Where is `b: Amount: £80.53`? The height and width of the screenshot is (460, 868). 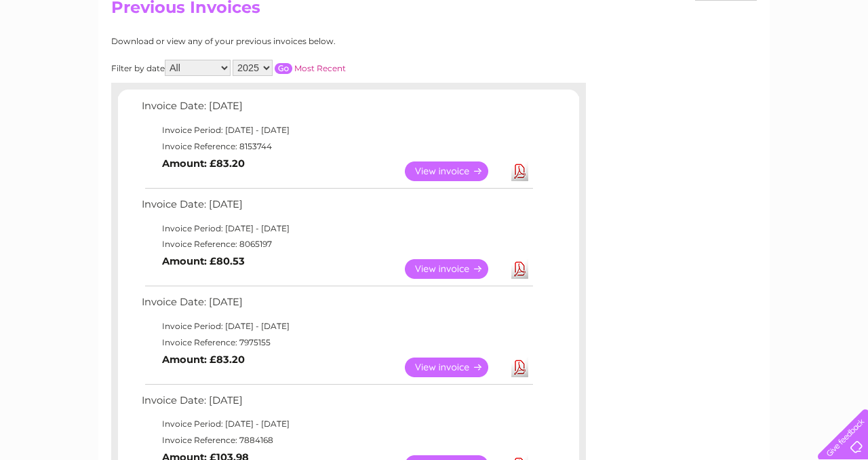 b: Amount: £80.53 is located at coordinates (203, 261).